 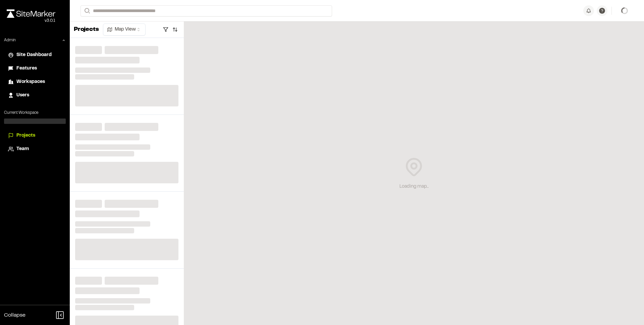 What do you see at coordinates (26, 69) in the screenshot?
I see `span: Features` at bounding box center [26, 69].